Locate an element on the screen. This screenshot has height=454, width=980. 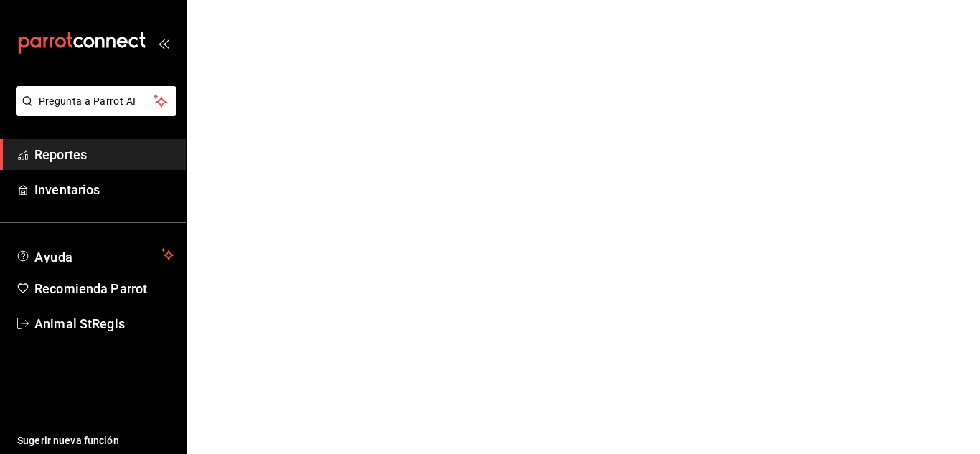
button: open_drawer_menu is located at coordinates (164, 43).